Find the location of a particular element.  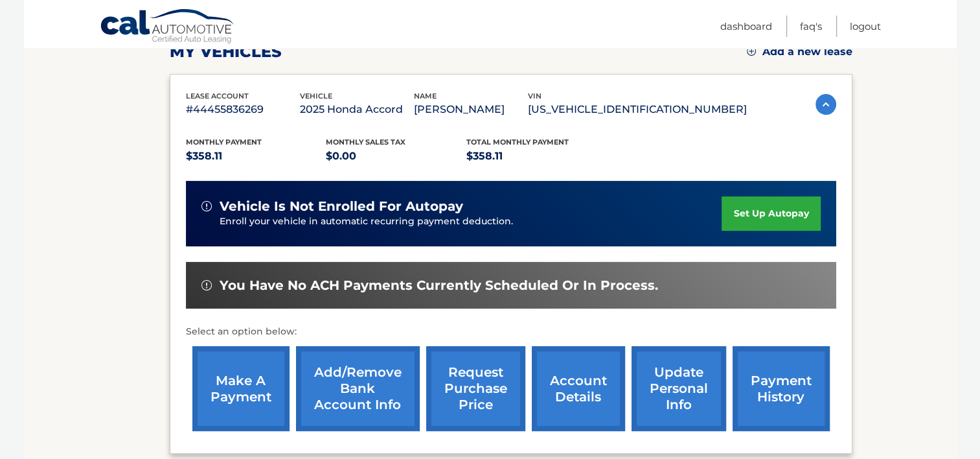

img: accordion-active.svg is located at coordinates (826, 105).